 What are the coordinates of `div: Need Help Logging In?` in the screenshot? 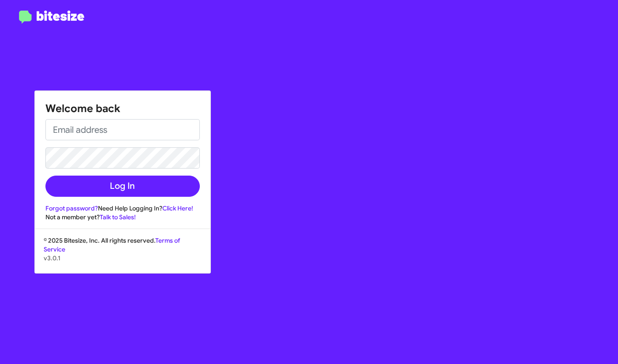 It's located at (122, 208).